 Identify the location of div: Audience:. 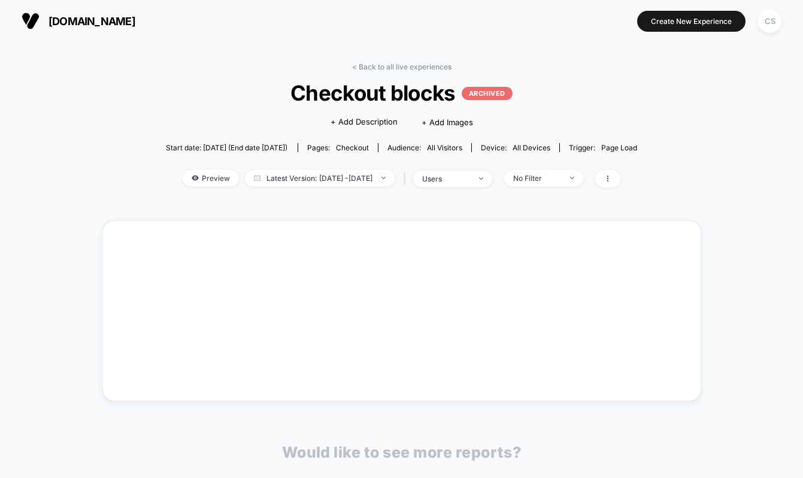
(424, 147).